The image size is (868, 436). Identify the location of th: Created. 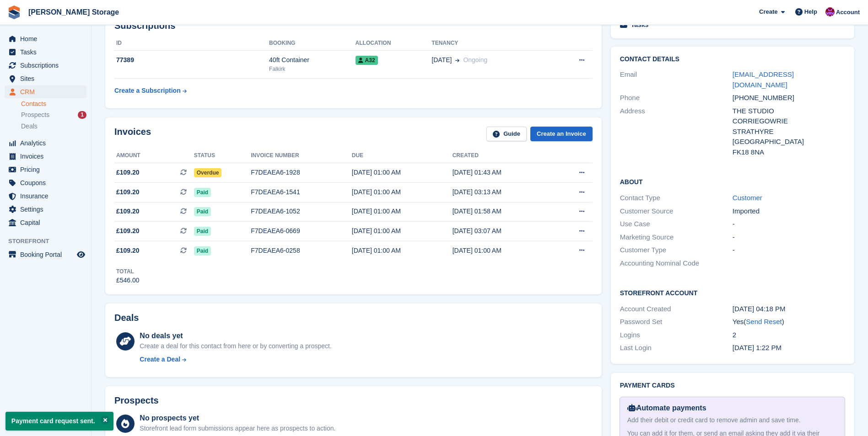
(502, 156).